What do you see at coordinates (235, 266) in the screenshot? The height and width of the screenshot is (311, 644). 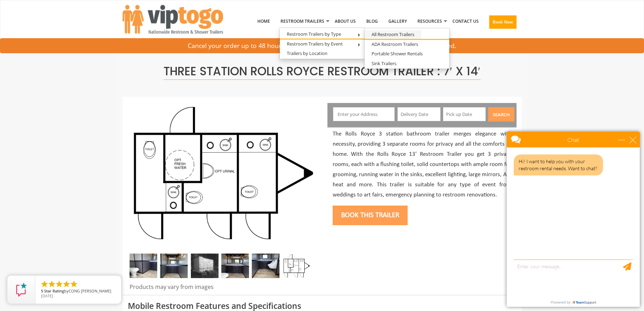 I see `img: Zoomed out full inside view of restroom station with a stall, a mirror and a sink` at bounding box center [235, 266].